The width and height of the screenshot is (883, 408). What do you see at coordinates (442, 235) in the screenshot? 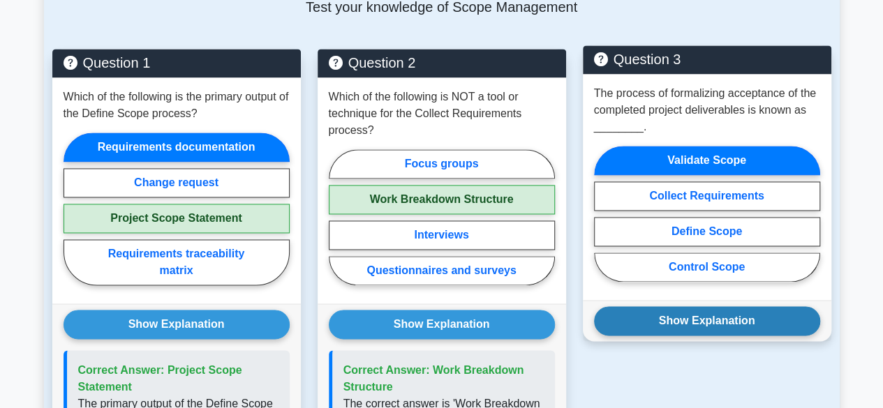
I see `label: Interviews` at bounding box center [442, 235].